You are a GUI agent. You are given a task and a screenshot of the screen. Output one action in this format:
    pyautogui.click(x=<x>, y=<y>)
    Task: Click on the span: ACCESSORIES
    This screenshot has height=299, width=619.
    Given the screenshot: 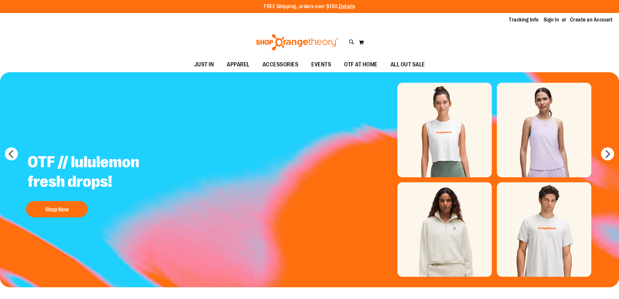 What is the action you would take?
    pyautogui.click(x=280, y=64)
    